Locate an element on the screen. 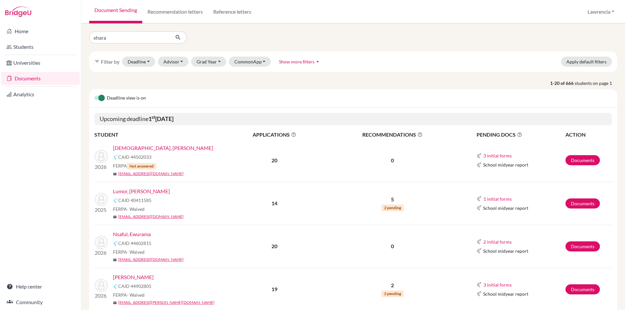 This screenshot has height=310, width=625. button: CommonApp is located at coordinates (250, 61).